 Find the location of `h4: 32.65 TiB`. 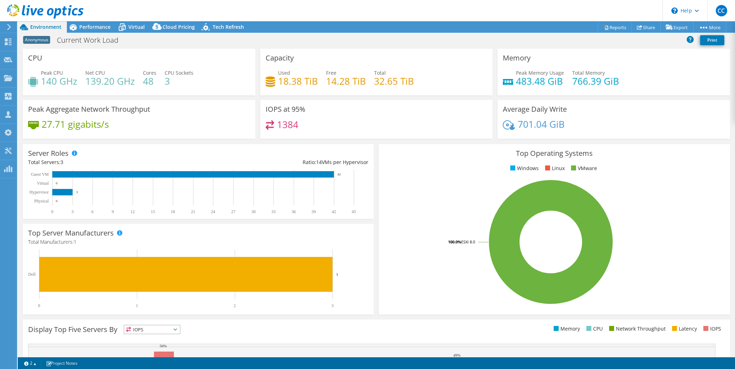

h4: 32.65 TiB is located at coordinates (394, 81).